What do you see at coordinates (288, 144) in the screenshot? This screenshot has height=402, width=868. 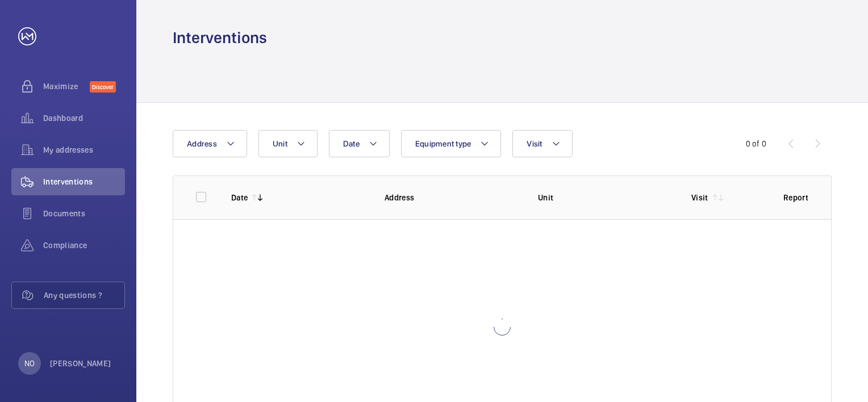 I see `button: Unit` at bounding box center [288, 144].